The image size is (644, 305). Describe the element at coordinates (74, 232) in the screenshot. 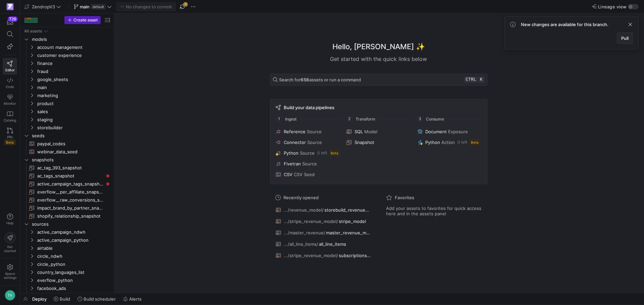

I see `span: active_campaign_ndwh` at that location.